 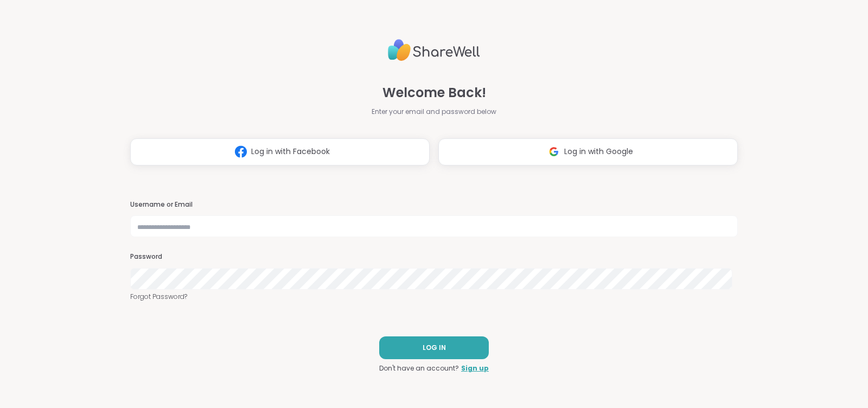 I want to click on span: Log in with Google, so click(x=598, y=152).